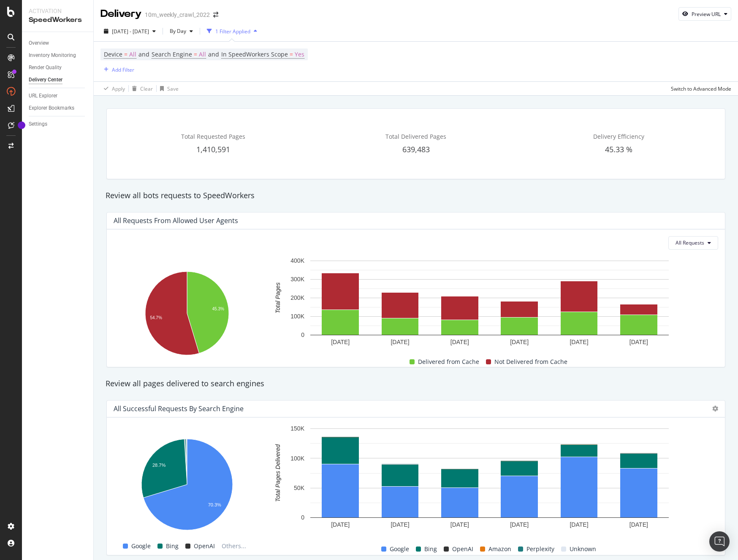 This screenshot has width=738, height=560. What do you see at coordinates (38, 124) in the screenshot?
I see `div: Settings` at bounding box center [38, 124].